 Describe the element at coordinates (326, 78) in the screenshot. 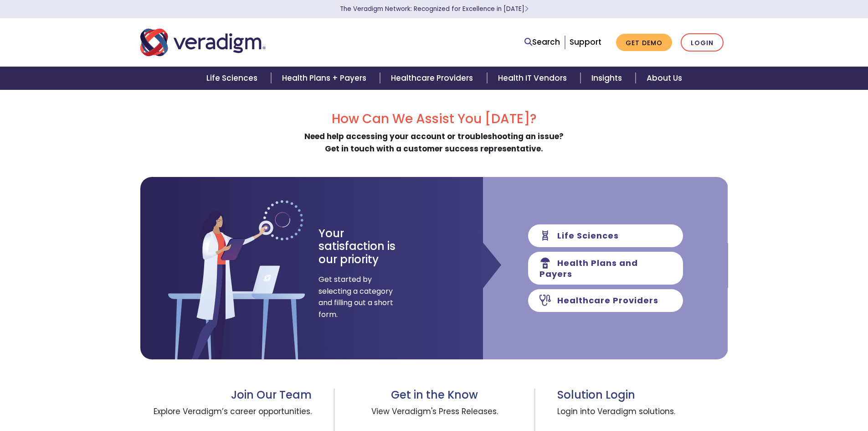

I see `a: Health Plans + Payers` at that location.